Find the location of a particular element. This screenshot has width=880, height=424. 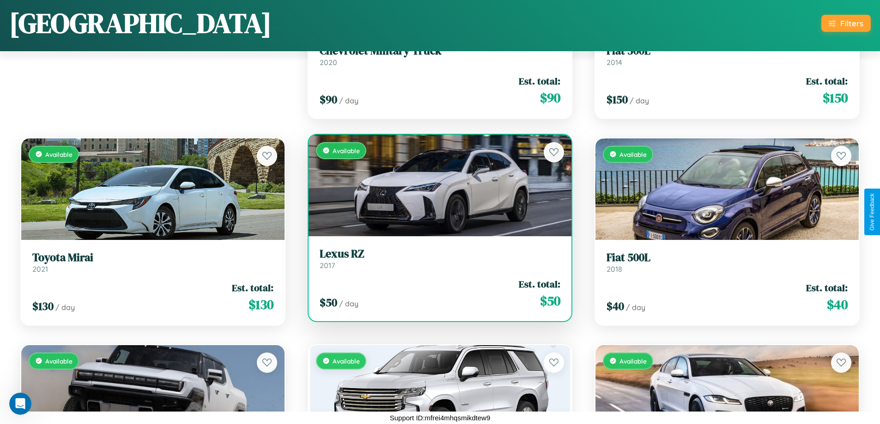

a: Toyota Mirai2021 is located at coordinates (153, 262).